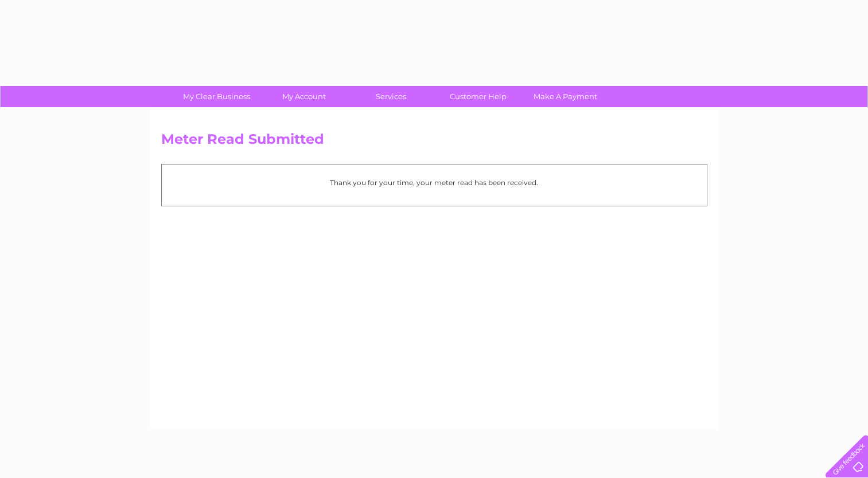 The height and width of the screenshot is (478, 868). What do you see at coordinates (303, 96) in the screenshot?
I see `a: My Account` at bounding box center [303, 96].